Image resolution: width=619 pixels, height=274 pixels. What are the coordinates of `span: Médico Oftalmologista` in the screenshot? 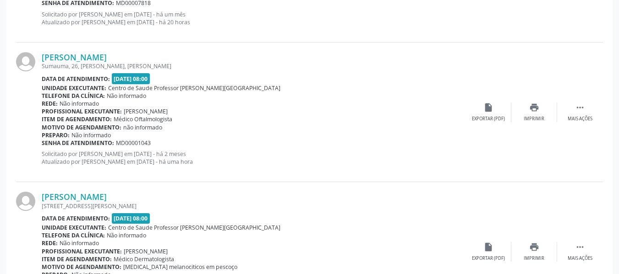 It's located at (143, 119).